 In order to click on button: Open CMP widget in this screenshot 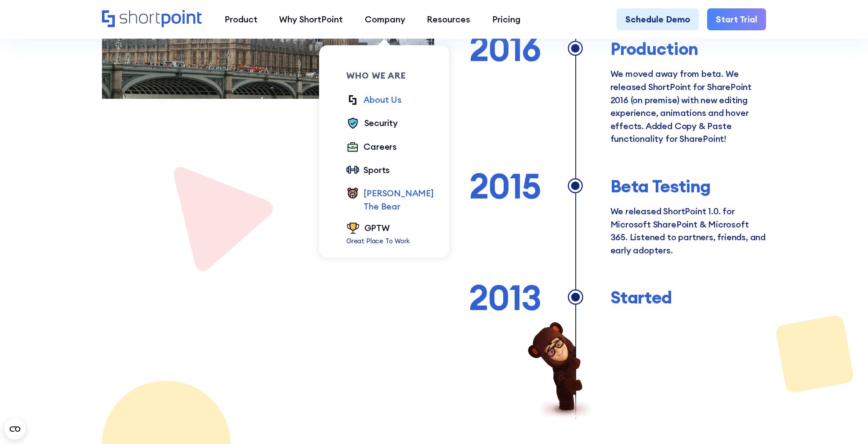, I will do `click(15, 429)`.